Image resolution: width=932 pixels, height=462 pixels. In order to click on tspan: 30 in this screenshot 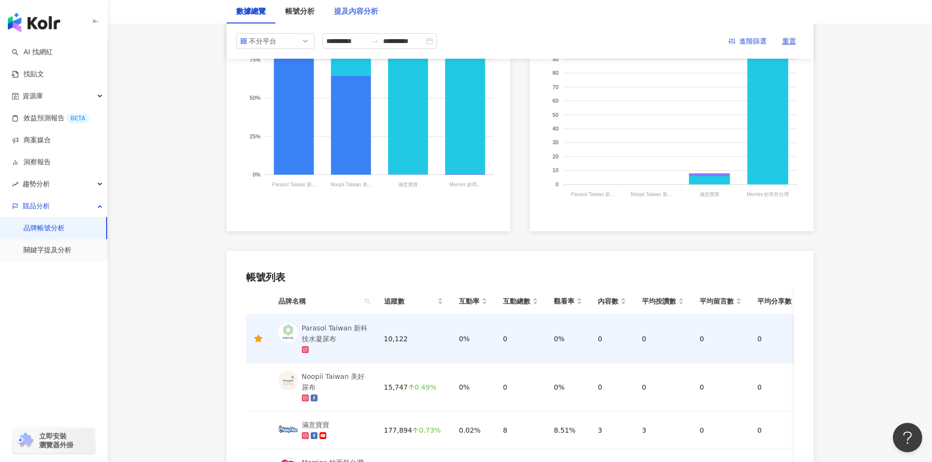, I will do `click(555, 142)`.